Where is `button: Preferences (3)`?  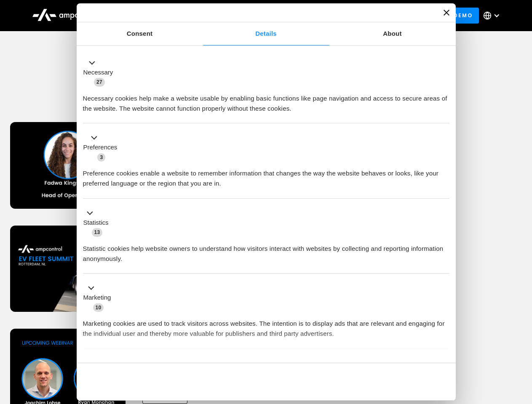 button: Preferences (3) is located at coordinates (103, 148).